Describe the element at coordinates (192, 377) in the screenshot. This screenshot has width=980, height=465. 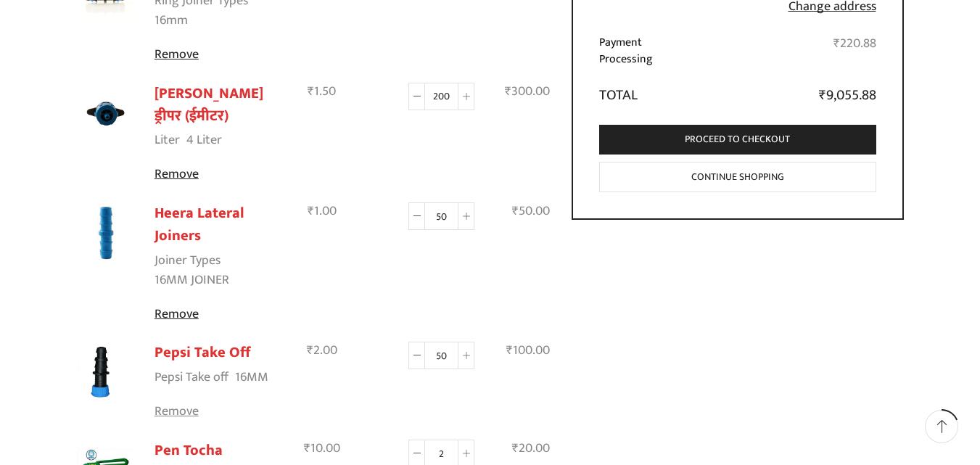
I see `dt: Pepsi Take off` at that location.